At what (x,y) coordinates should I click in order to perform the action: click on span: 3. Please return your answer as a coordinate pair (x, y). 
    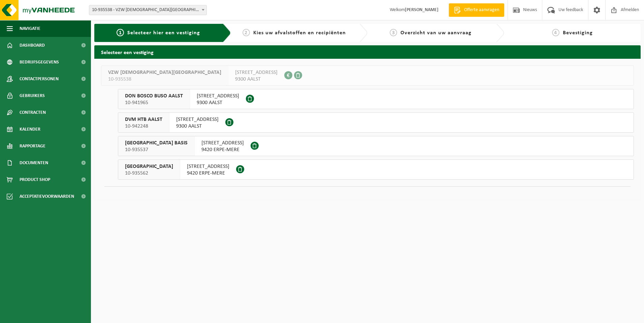
    Looking at the image, I should click on (393, 32).